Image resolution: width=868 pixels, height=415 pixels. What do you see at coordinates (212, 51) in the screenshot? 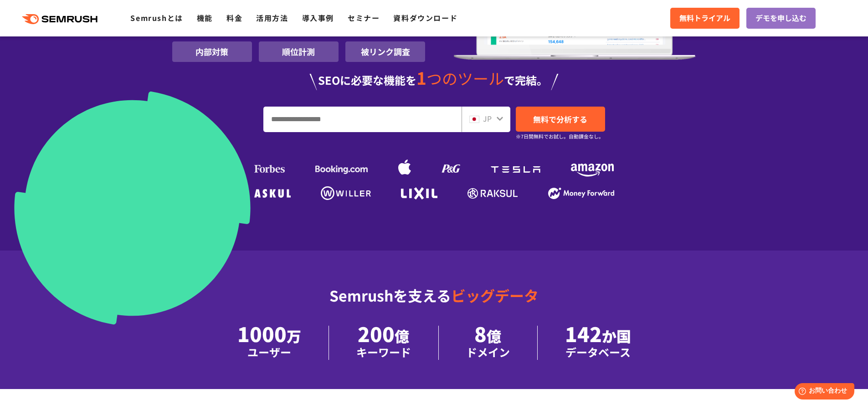
I see `li: 内部対策` at bounding box center [212, 51].